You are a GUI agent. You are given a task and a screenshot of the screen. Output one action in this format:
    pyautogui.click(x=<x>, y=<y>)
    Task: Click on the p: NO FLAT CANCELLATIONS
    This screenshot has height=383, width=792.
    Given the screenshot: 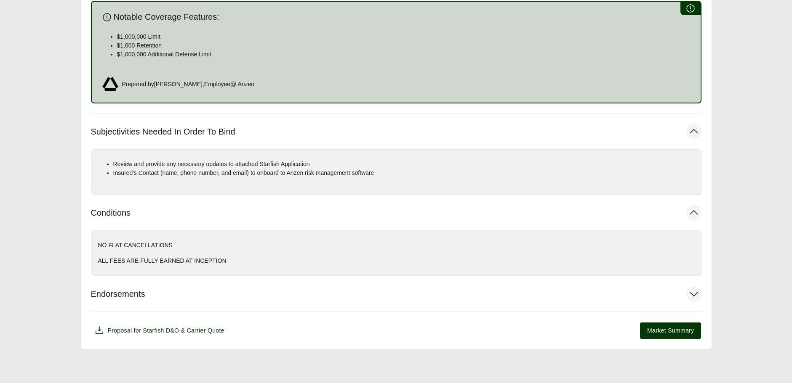 What is the action you would take?
    pyautogui.click(x=396, y=245)
    